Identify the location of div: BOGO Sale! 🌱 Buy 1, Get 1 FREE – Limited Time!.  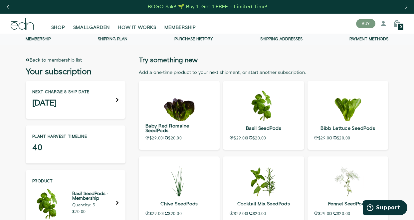
(207, 7).